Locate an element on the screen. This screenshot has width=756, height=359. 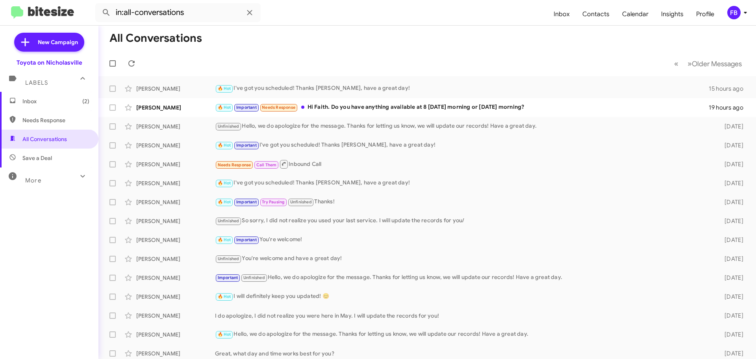
a: New Campaign is located at coordinates (49, 42).